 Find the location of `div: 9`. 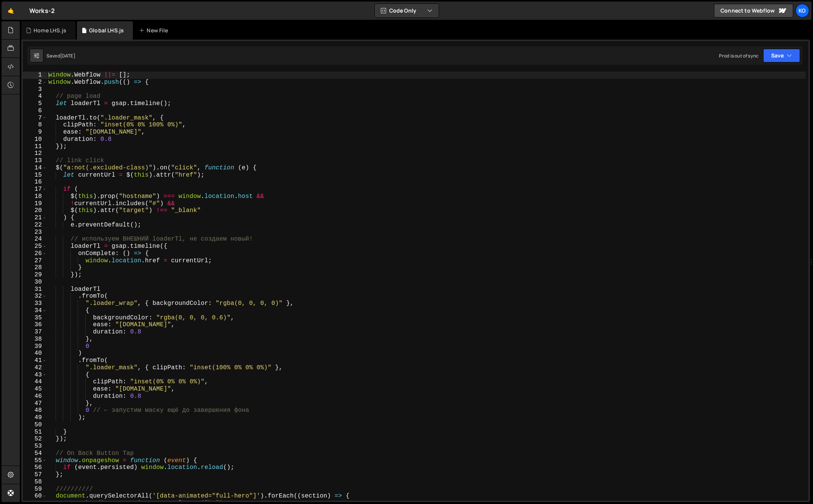

div: 9 is located at coordinates (35, 132).